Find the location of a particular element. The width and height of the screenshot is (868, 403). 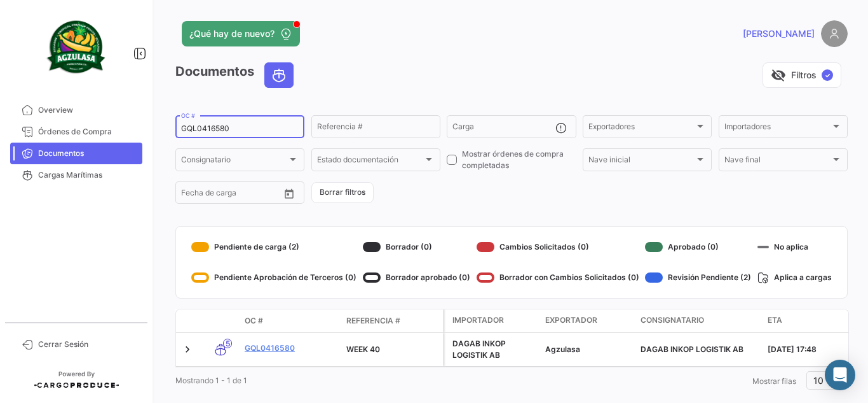

datatable-header-cell: OC # is located at coordinates (290, 321).